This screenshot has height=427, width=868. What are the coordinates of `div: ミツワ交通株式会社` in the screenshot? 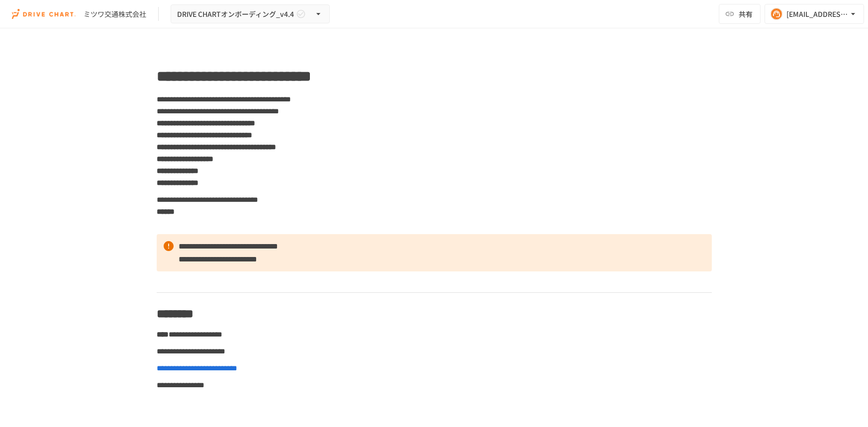 It's located at (115, 14).